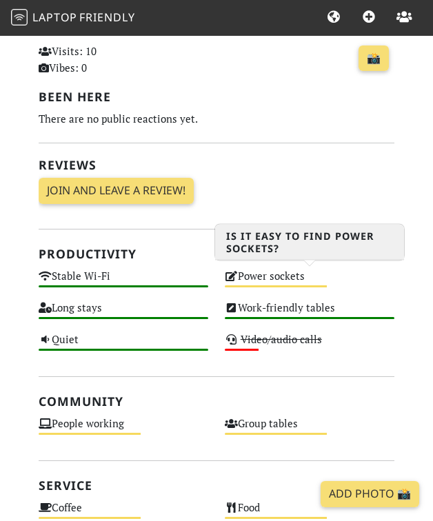 The image size is (433, 521). What do you see at coordinates (123, 430) in the screenshot?
I see `div: People working` at bounding box center [123, 430].